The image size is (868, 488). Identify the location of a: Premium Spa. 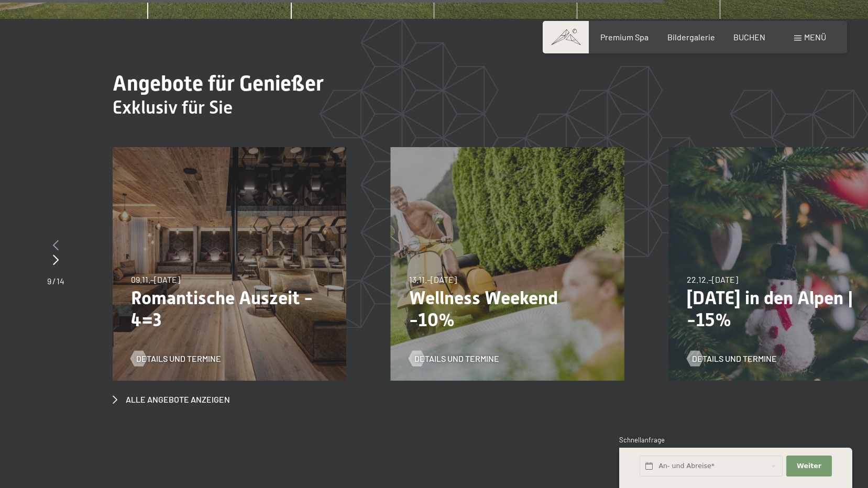
(624, 37).